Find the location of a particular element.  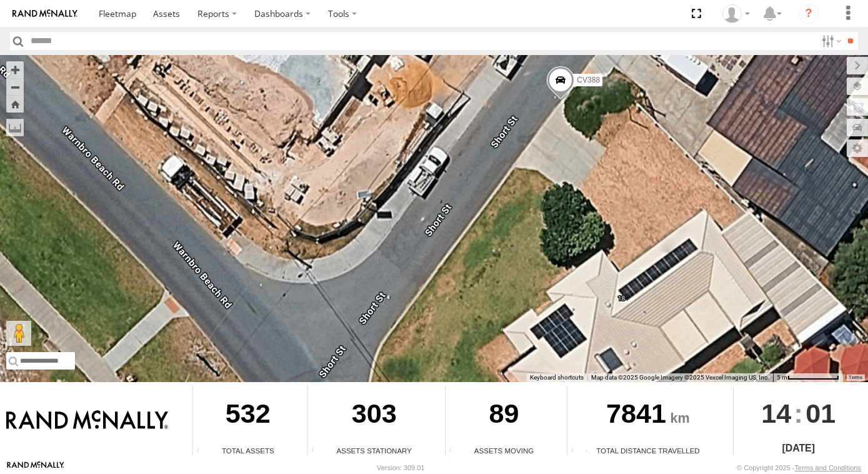

div: 7841 is located at coordinates (648, 416).